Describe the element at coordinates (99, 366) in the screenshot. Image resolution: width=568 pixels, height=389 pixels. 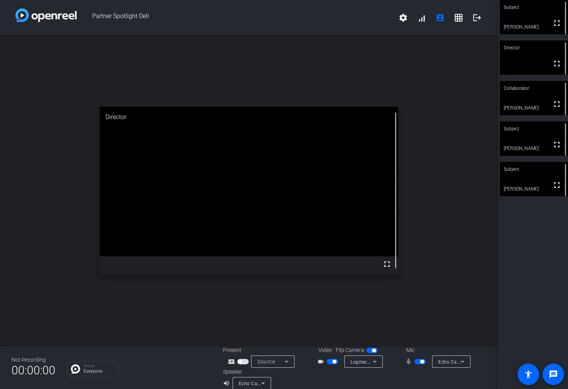
I see `p: Group` at that location.